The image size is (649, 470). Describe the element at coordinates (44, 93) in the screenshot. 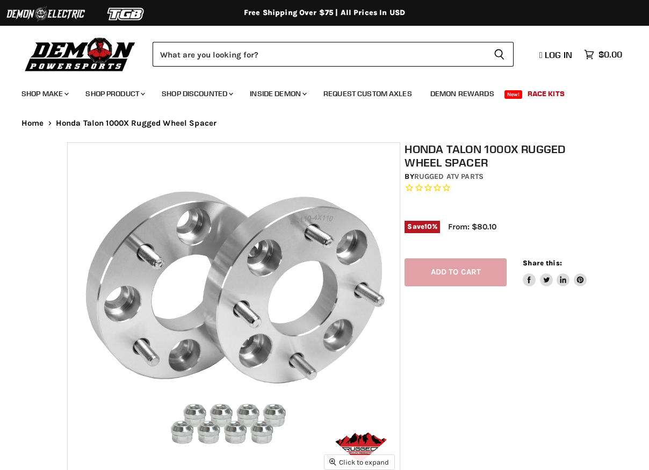

I see `a: Shop Make` at that location.